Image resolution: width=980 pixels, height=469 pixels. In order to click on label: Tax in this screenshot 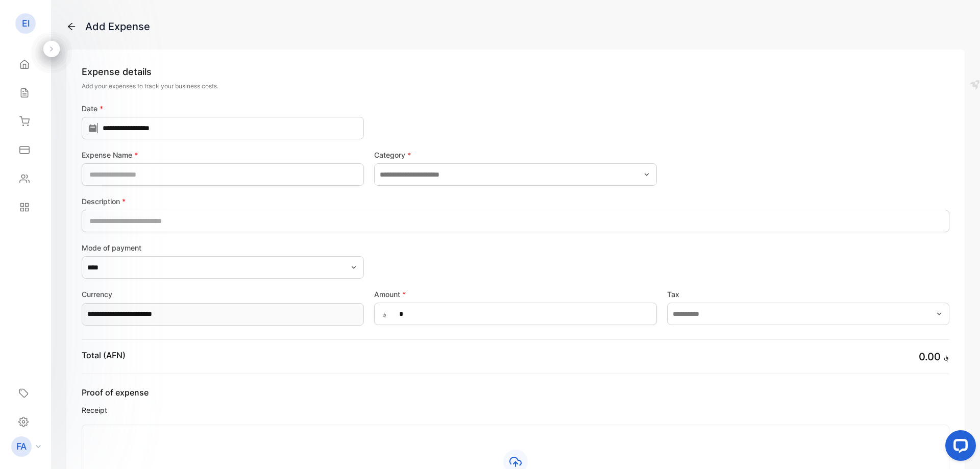, I will do `click(808, 294)`.